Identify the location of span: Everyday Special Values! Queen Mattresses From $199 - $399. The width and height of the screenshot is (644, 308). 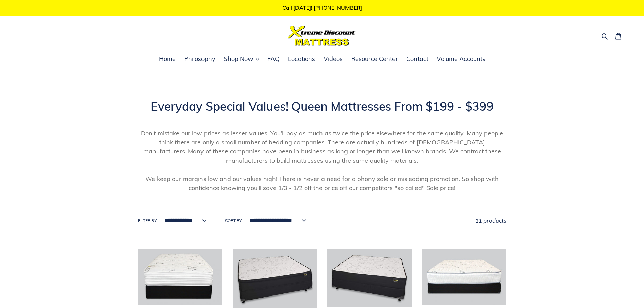
(322, 106).